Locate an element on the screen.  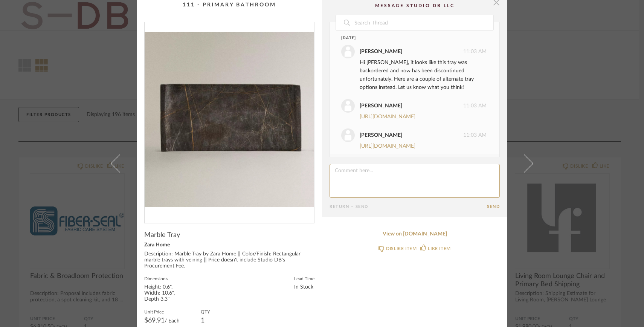
div: Zara Home is located at coordinates (229, 245).